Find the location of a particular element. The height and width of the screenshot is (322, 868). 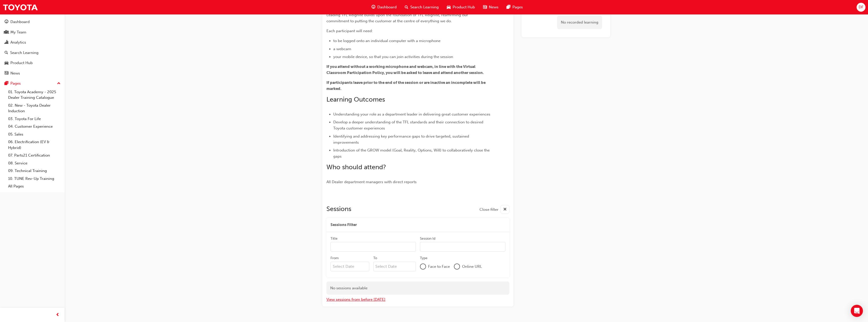

a: 08. Service is located at coordinates (34, 164).